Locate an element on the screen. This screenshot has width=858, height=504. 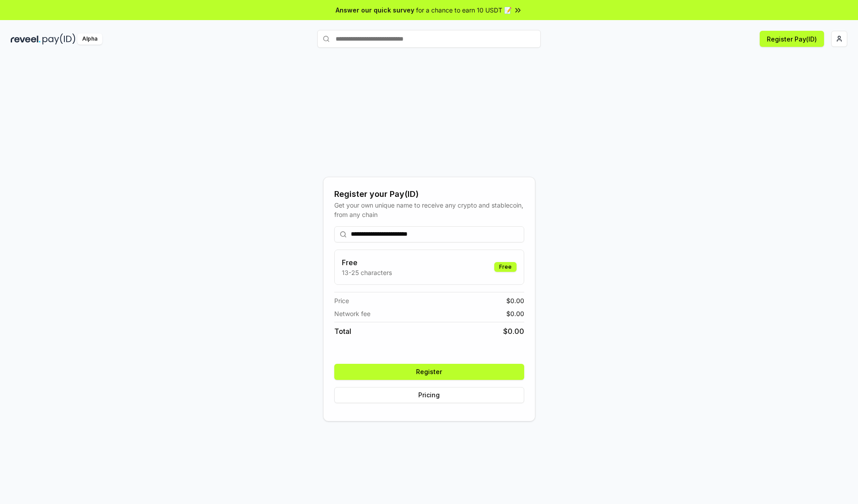
span: for a chance to earn 10 USDT 📝 is located at coordinates (464, 10).